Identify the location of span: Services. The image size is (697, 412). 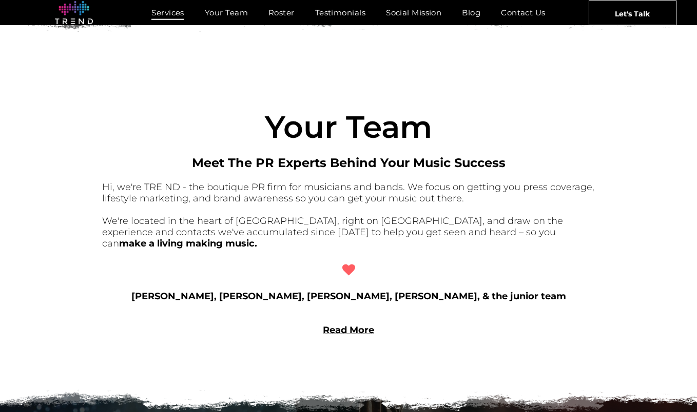
(168, 12).